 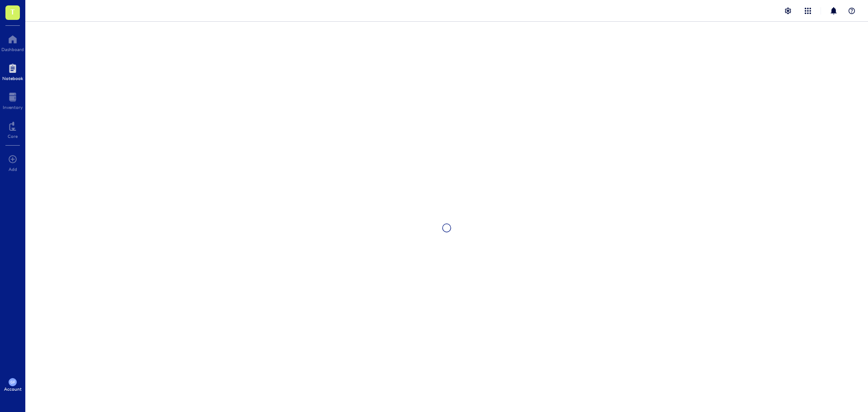 I want to click on a: Dashboard, so click(x=12, y=42).